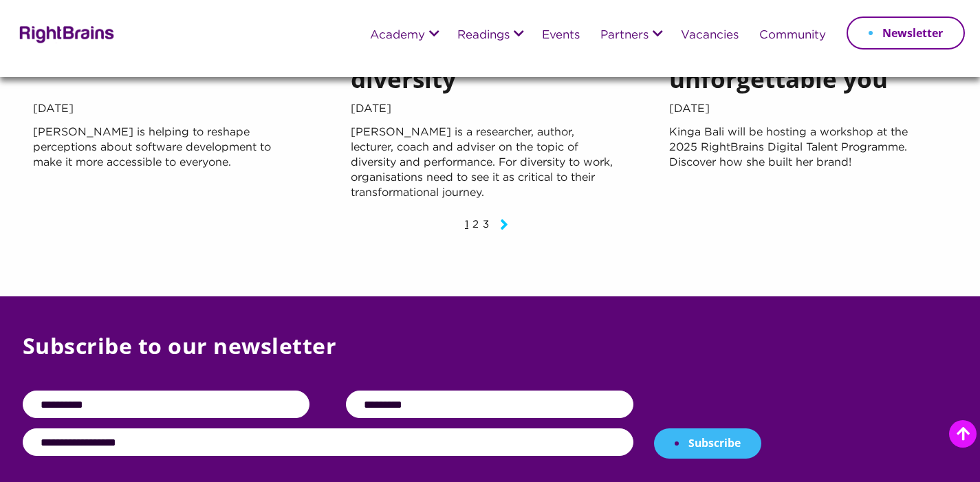  I want to click on a: Readings, so click(483, 36).